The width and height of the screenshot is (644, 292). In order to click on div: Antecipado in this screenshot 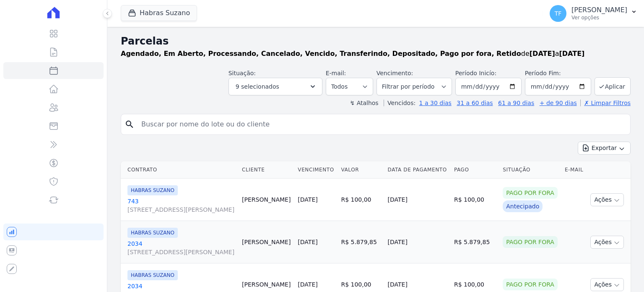, I will do `click(523, 206)`.